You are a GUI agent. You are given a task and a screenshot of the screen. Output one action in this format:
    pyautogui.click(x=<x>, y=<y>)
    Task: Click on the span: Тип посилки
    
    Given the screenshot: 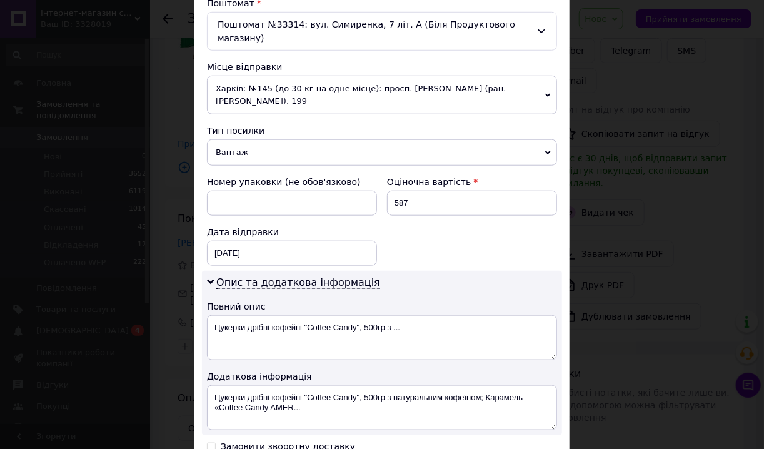 What is the action you would take?
    pyautogui.click(x=236, y=131)
    